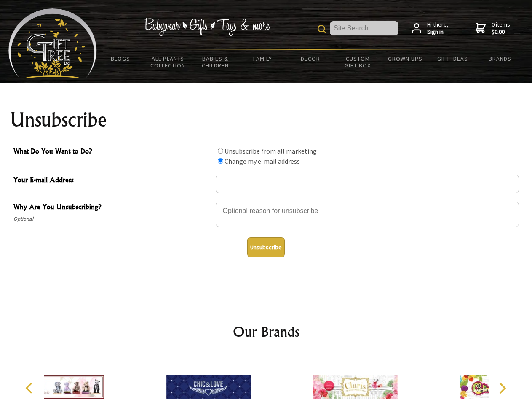 The image size is (532, 405). I want to click on span: Hi there,, so click(438, 28).